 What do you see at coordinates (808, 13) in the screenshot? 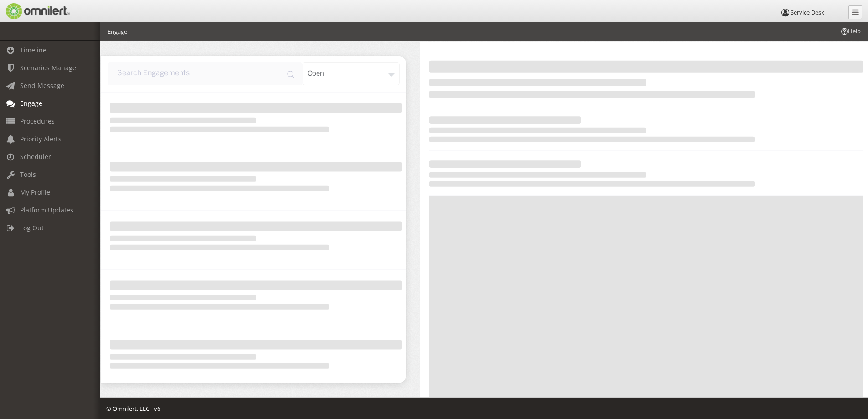
I see `span: Service Desk` at bounding box center [808, 13].